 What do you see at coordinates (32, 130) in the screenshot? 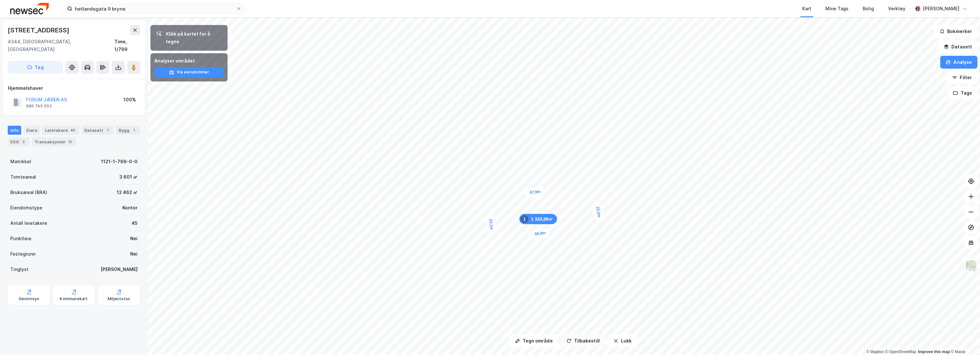
I see `div: Eiere` at bounding box center [32, 130].